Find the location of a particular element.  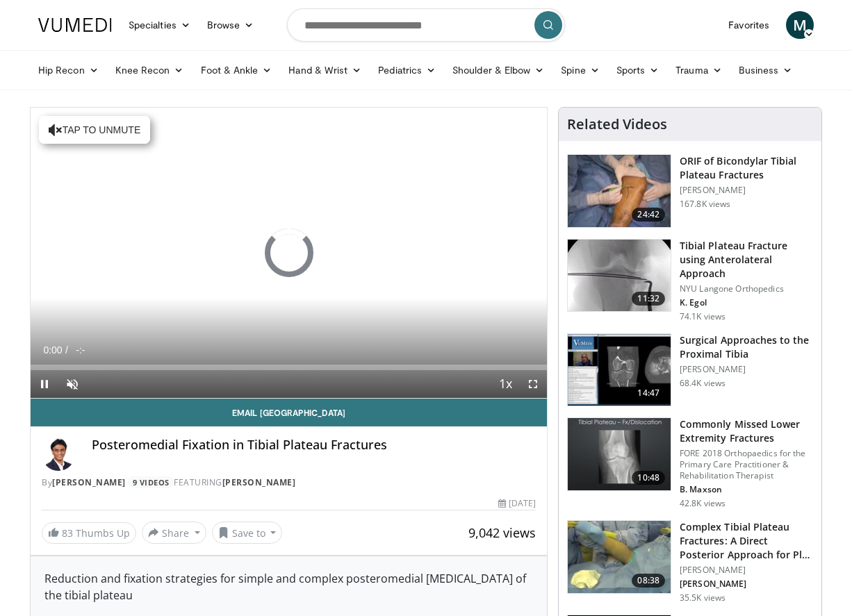

span: 9,042 views is located at coordinates (502, 532).